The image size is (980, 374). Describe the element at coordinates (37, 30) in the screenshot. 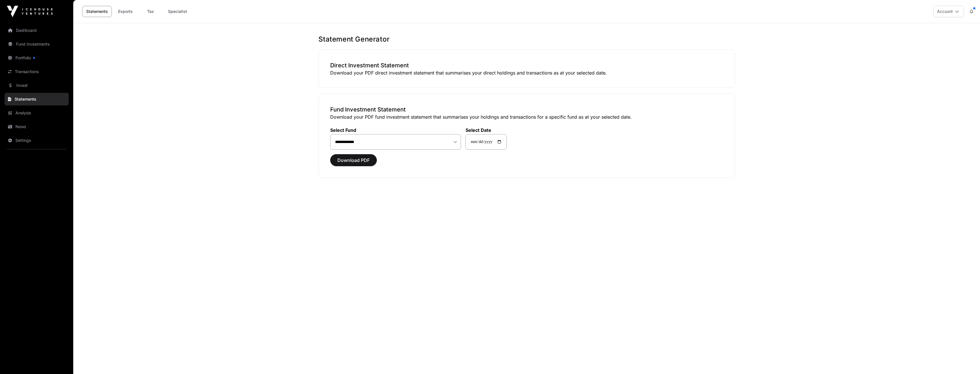

I see `a: Dashboard` at that location.